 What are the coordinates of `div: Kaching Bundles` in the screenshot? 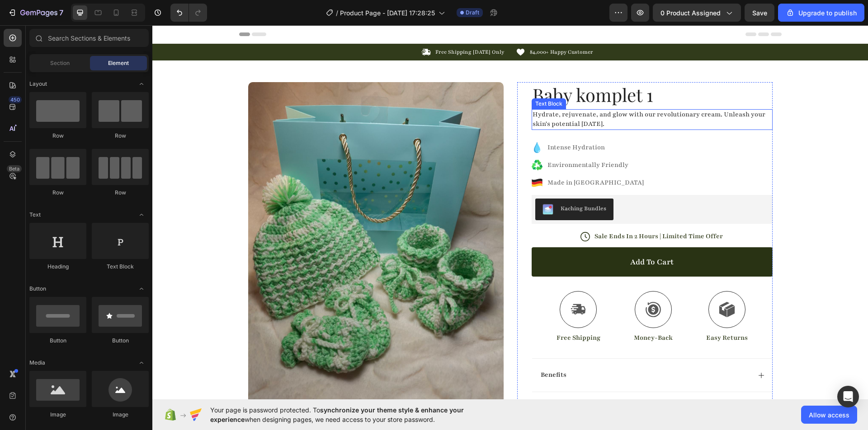 It's located at (430, 183).